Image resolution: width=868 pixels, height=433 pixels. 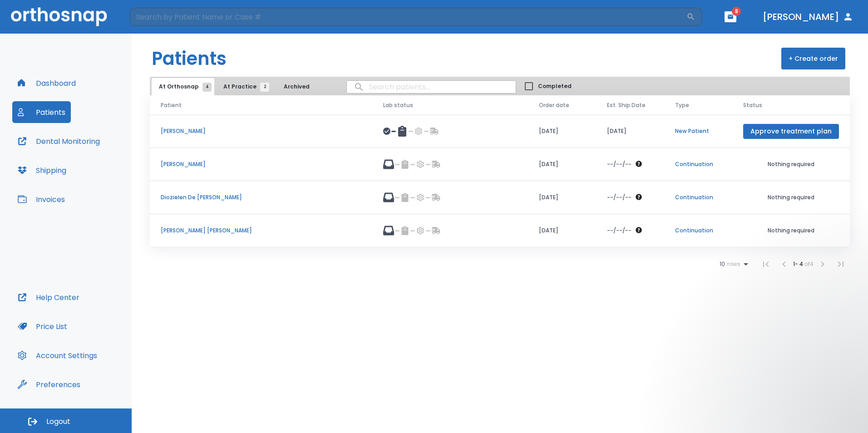 I want to click on span: Type, so click(x=682, y=105).